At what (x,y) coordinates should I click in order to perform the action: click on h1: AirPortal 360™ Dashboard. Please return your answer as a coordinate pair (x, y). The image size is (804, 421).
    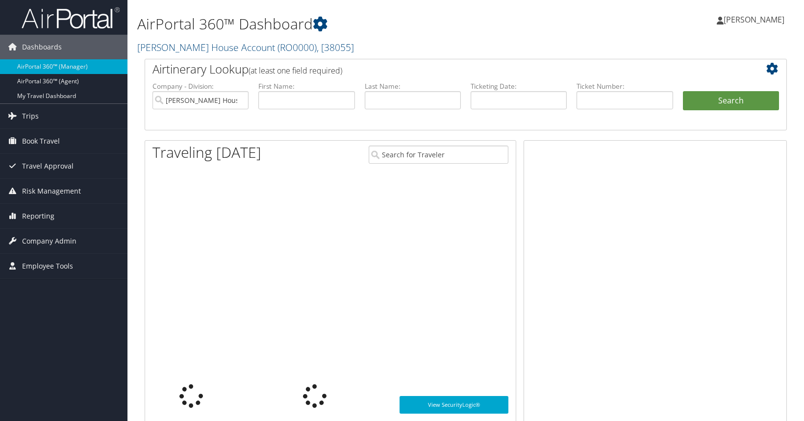
    Looking at the image, I should click on (356, 24).